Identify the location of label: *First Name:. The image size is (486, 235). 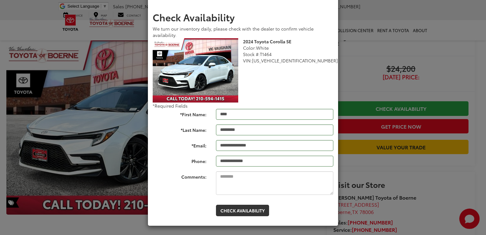
(179, 113).